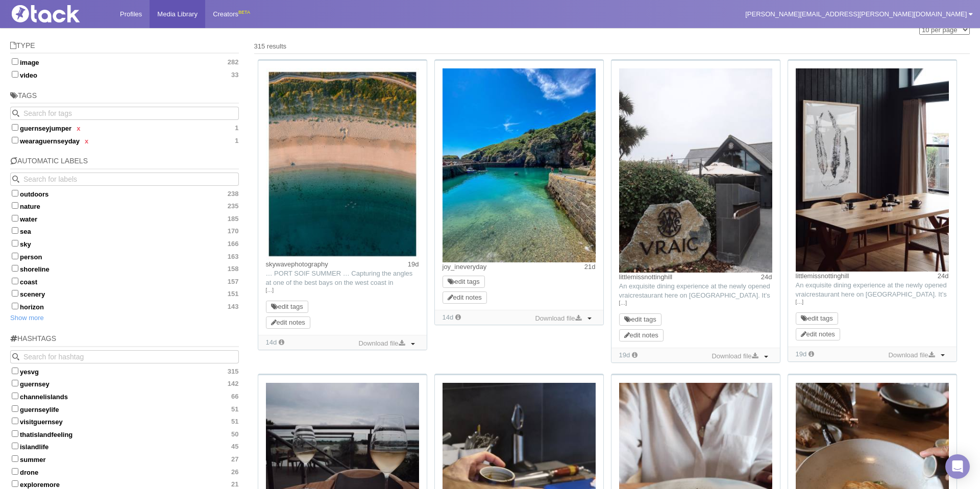 The width and height of the screenshot is (980, 489). What do you see at coordinates (125, 205) in the screenshot?
I see `label: nature` at bounding box center [125, 205].